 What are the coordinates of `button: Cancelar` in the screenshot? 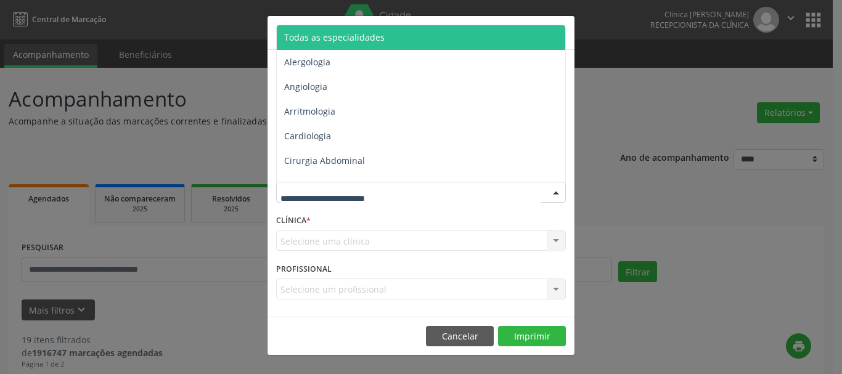 It's located at (460, 336).